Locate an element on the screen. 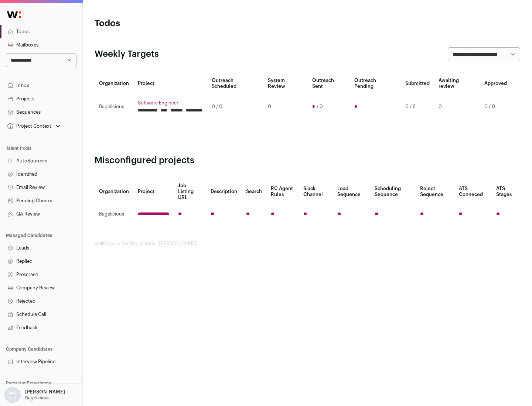  th: Reject Sequence is located at coordinates (435, 191).